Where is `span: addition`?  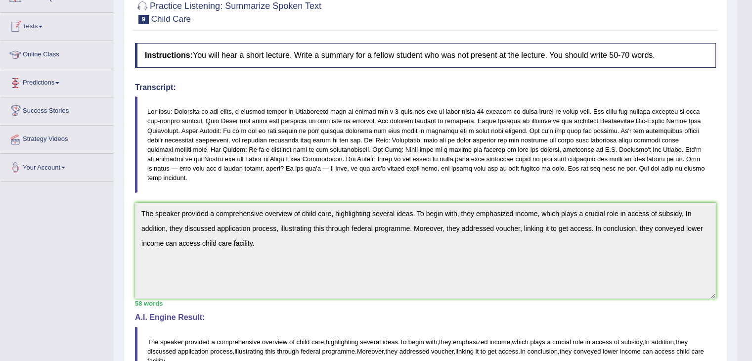
span: addition is located at coordinates (662, 342).